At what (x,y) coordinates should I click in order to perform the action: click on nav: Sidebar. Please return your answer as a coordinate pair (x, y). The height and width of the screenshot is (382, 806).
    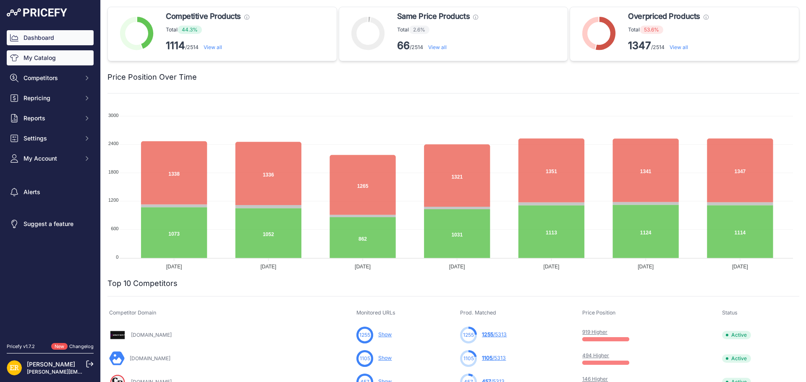
    Looking at the image, I should click on (50, 182).